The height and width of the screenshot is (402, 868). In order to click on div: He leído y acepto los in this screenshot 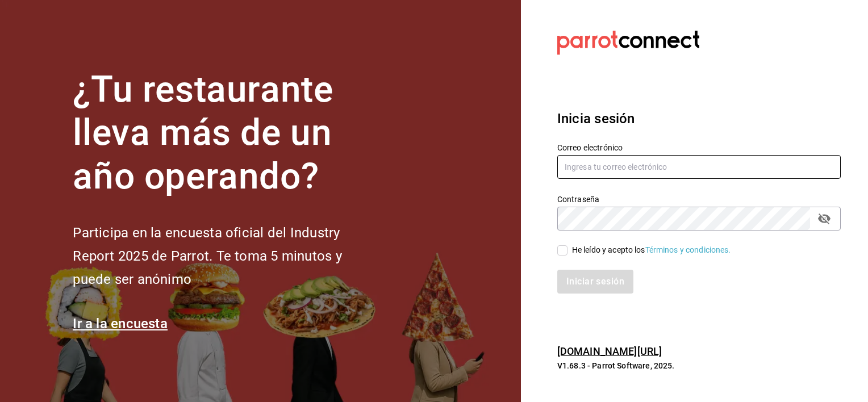, I will do `click(652, 250)`.